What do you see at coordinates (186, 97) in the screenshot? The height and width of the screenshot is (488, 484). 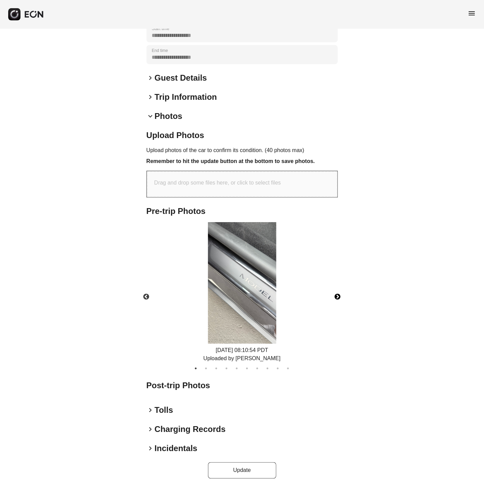 I see `h2: Trip Information` at bounding box center [186, 97].